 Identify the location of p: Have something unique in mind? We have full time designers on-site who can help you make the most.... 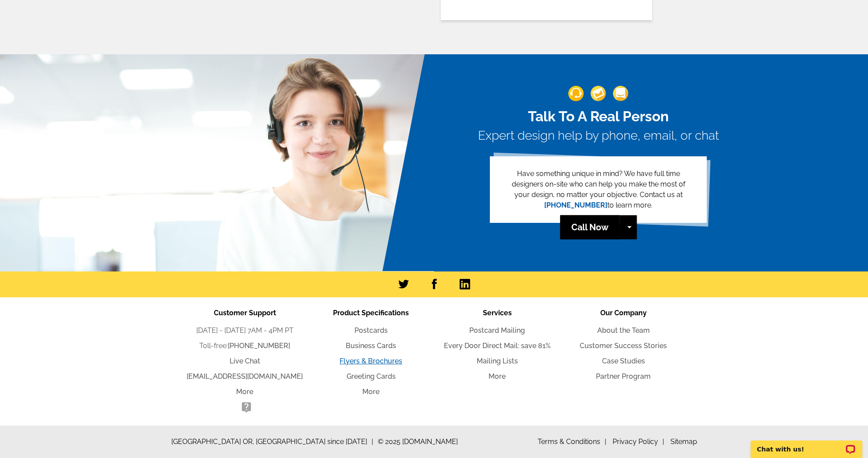
(598, 190).